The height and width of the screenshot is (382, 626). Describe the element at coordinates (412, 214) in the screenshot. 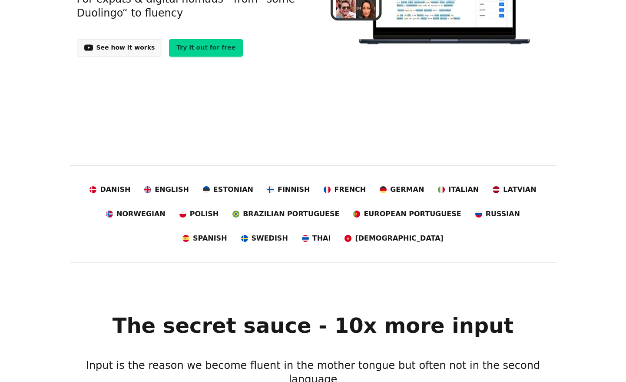

I see `span: European Portuguese` at that location.